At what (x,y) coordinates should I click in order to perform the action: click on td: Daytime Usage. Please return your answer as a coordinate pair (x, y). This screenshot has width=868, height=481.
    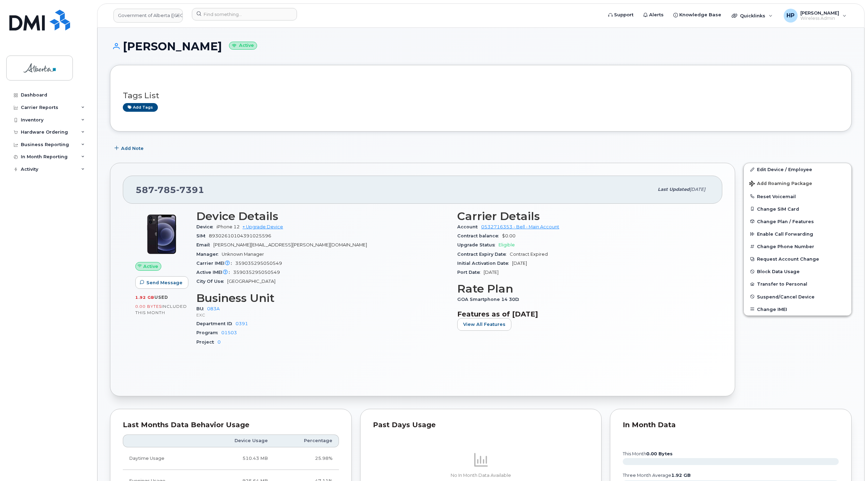
    Looking at the image, I should click on (163, 458).